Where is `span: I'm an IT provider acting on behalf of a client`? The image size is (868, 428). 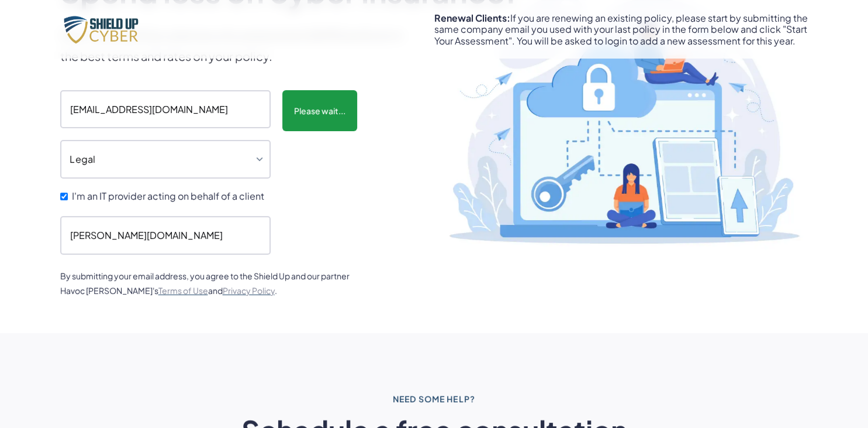 span: I'm an IT provider acting on behalf of a client is located at coordinates (168, 195).